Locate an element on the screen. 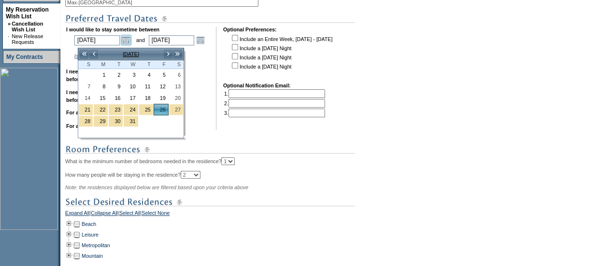  th: Monday is located at coordinates (100, 65).